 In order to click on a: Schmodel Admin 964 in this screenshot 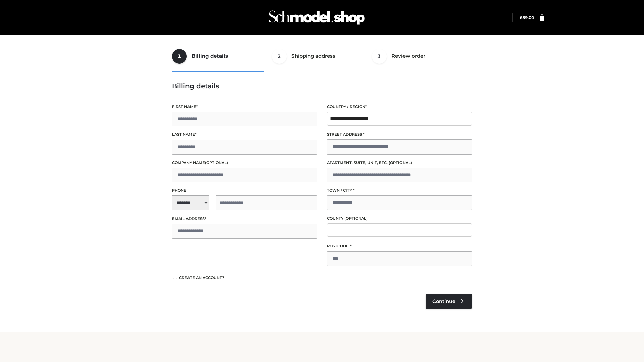, I will do `click(317, 18)`.